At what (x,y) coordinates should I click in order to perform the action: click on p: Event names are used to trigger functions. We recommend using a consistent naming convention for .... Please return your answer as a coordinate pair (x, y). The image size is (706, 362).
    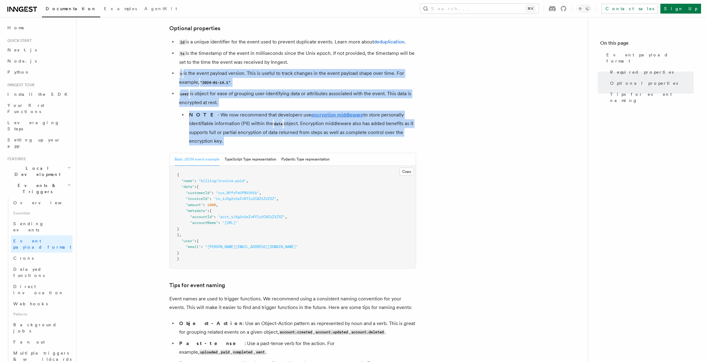
    Looking at the image, I should click on (293, 303).